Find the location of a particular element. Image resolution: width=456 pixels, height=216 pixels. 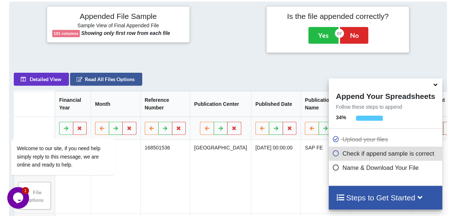

p: Upload your files is located at coordinates (387, 139).